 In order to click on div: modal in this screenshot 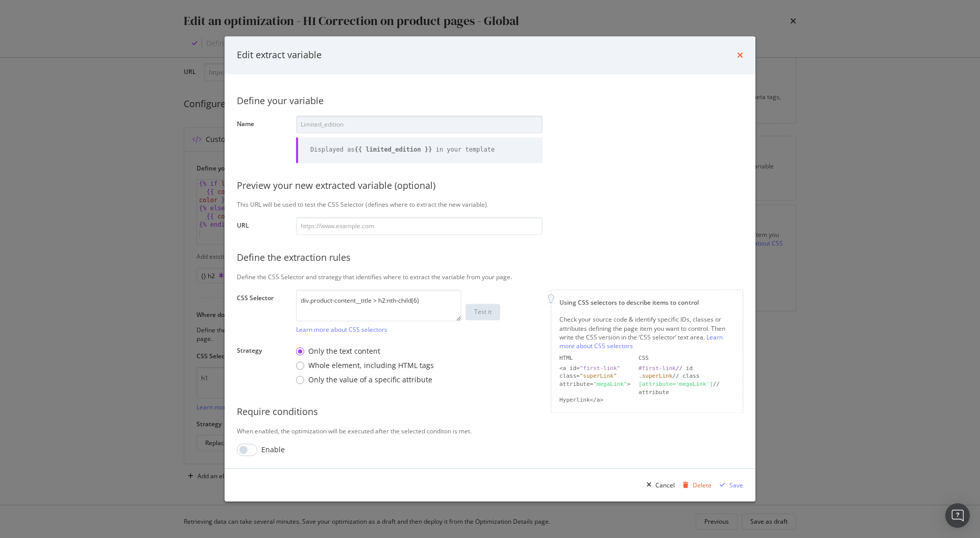, I will do `click(490, 268)`.